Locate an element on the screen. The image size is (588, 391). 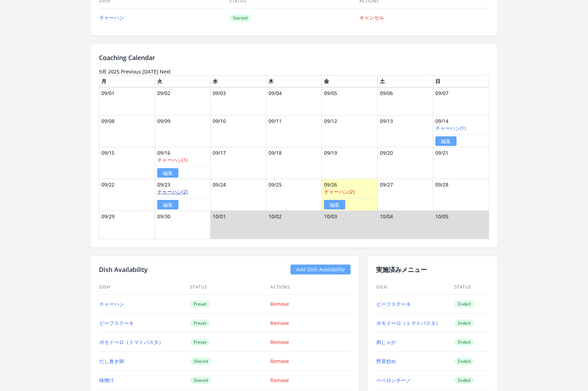
th: 日 is located at coordinates (461, 81).